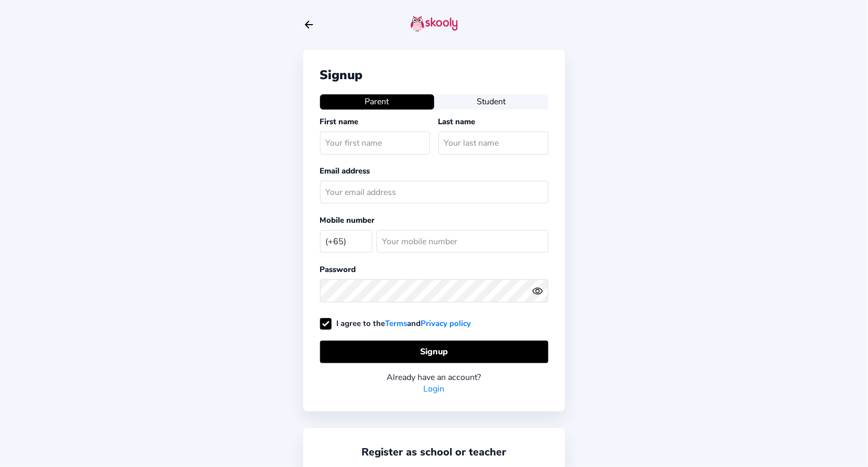  I want to click on button: eye outlineeye off outline, so click(540, 291).